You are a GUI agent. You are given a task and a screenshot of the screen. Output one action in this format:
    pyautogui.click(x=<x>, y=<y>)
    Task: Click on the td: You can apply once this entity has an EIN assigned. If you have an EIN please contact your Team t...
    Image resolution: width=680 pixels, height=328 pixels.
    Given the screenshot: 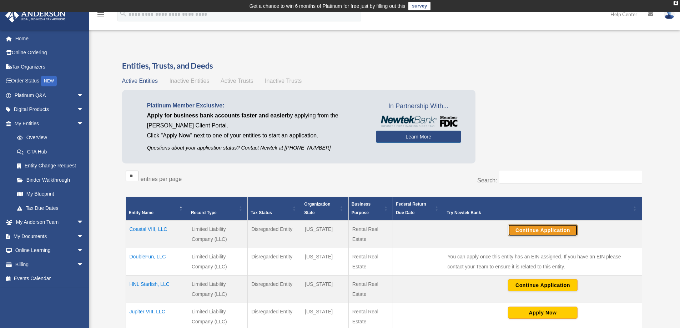 What is the action you would take?
    pyautogui.click(x=543, y=262)
    